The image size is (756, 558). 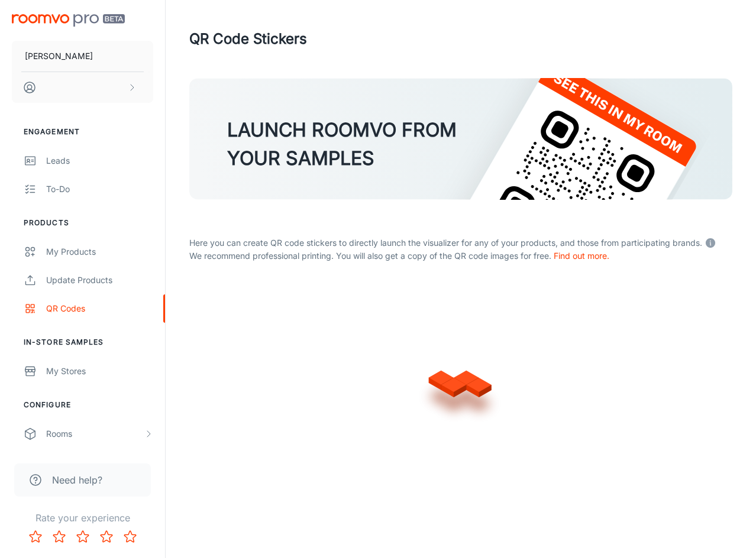 I want to click on div: Update Products, so click(x=100, y=280).